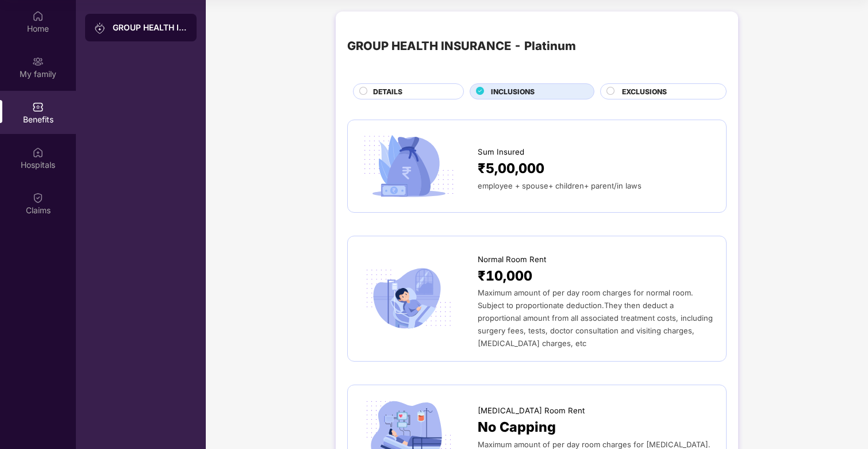  What do you see at coordinates (645, 91) in the screenshot?
I see `span: EXCLUSIONS` at bounding box center [645, 91].